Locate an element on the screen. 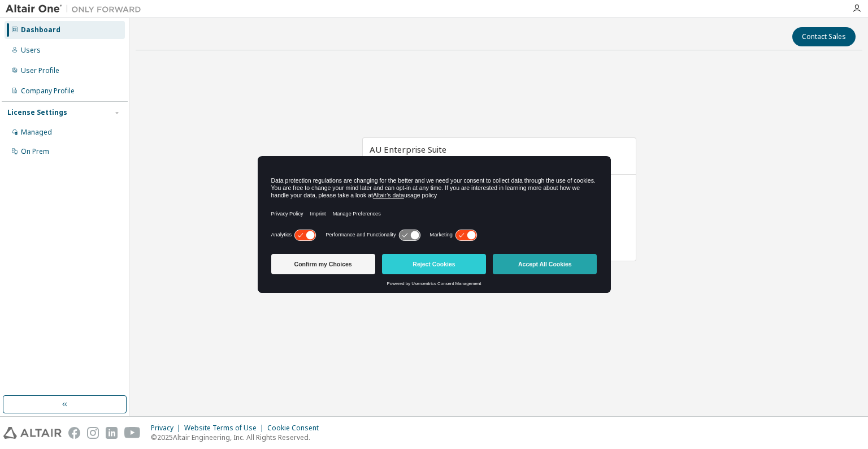  button: Contact Sales is located at coordinates (824, 37).